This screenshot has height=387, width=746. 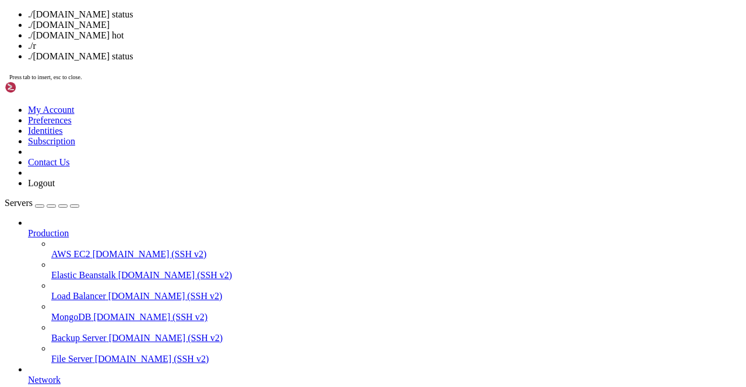 I want to click on x-row: This server is hosted by Contabo. If you have any questions or need help,, so click(x=299, y=101).